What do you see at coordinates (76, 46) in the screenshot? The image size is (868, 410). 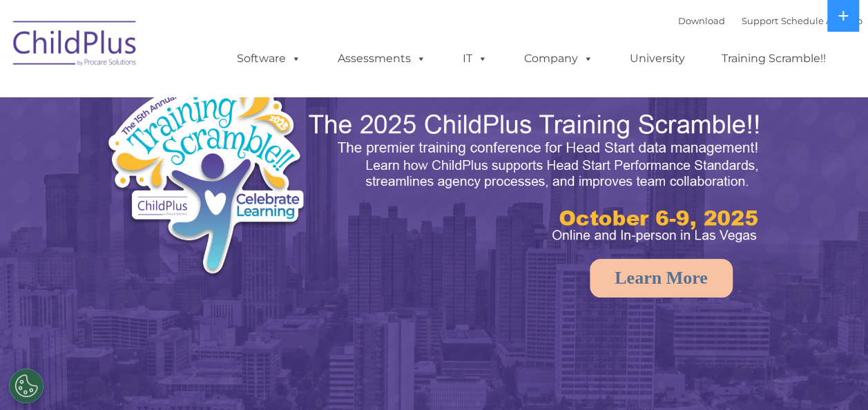 I see `img: ChildPlus by Procare Solutions` at bounding box center [76, 46].